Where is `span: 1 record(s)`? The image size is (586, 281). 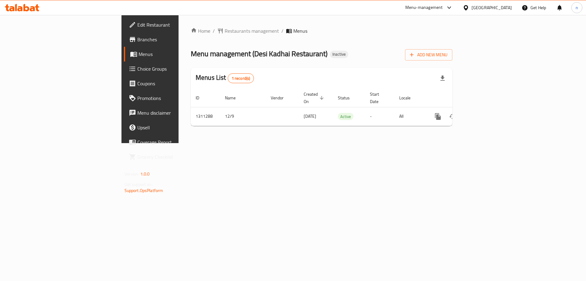
span: 1 record(s) is located at coordinates (241, 78).